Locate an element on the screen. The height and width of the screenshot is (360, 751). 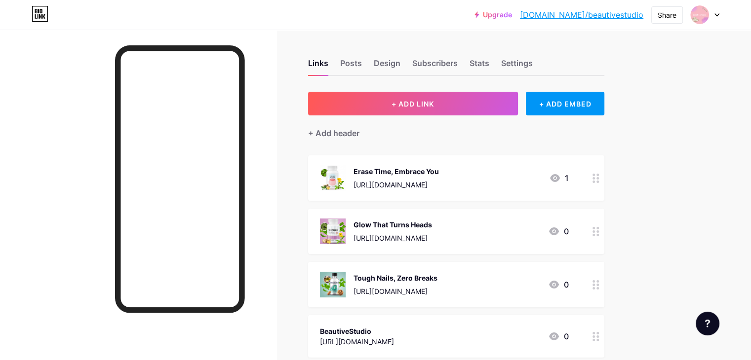
div: BeautiveStudio is located at coordinates (357, 331).